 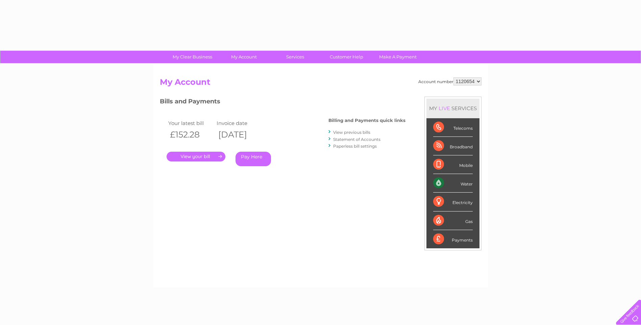 I want to click on a: My Account, so click(x=244, y=57).